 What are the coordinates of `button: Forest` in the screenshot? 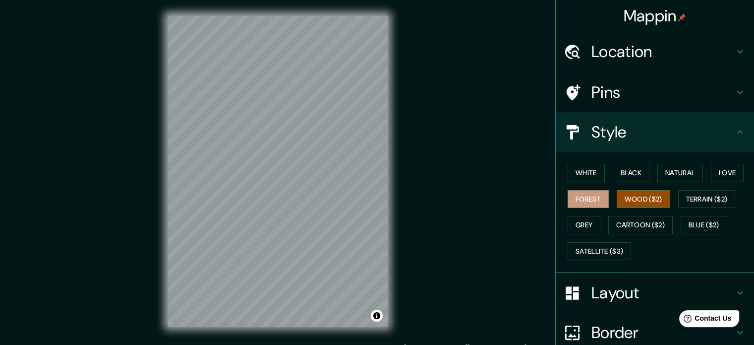 It's located at (588, 199).